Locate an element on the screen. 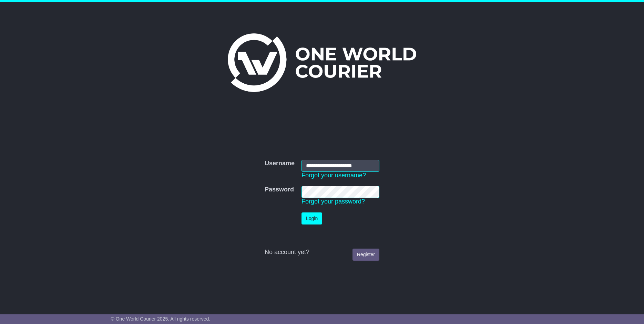  label: Password is located at coordinates (279, 189).